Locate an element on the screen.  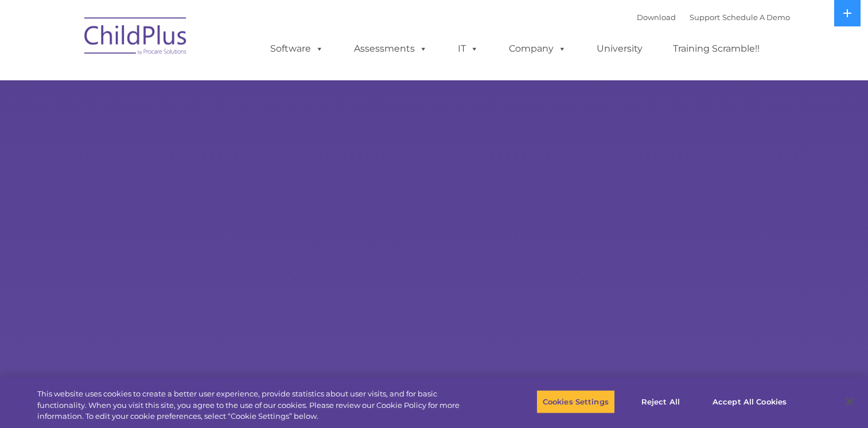
a: Schedule A Demo is located at coordinates (756, 17).